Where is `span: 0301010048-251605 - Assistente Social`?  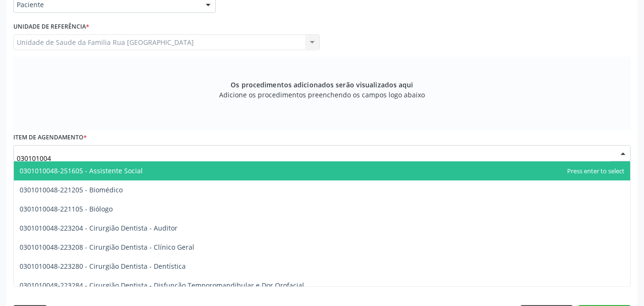
span: 0301010048-251605 - Assistente Social is located at coordinates (81, 170).